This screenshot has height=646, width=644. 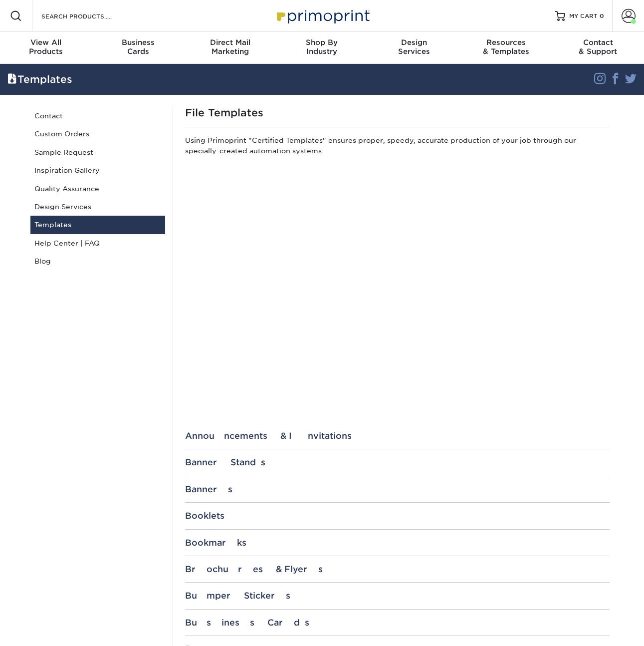 What do you see at coordinates (599, 48) in the screenshot?
I see `a: Contact& Support` at bounding box center [599, 48].